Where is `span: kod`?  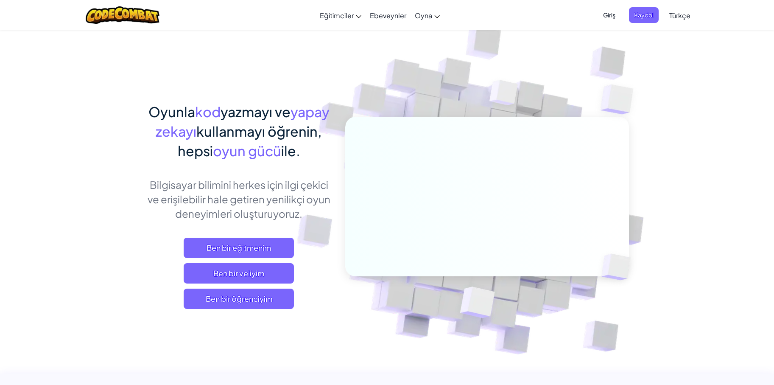
span: kod is located at coordinates (208, 112).